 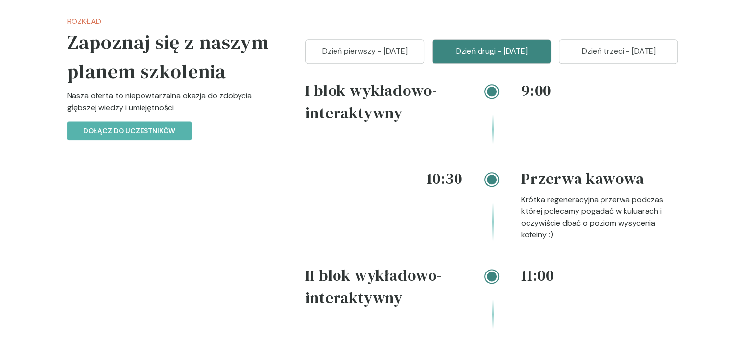 What do you see at coordinates (170, 106) in the screenshot?
I see `p: Nasza oferta to niepowtarzalna okazja do zdobycia głębszej wiedzy i umiejętności` at bounding box center [170, 106].